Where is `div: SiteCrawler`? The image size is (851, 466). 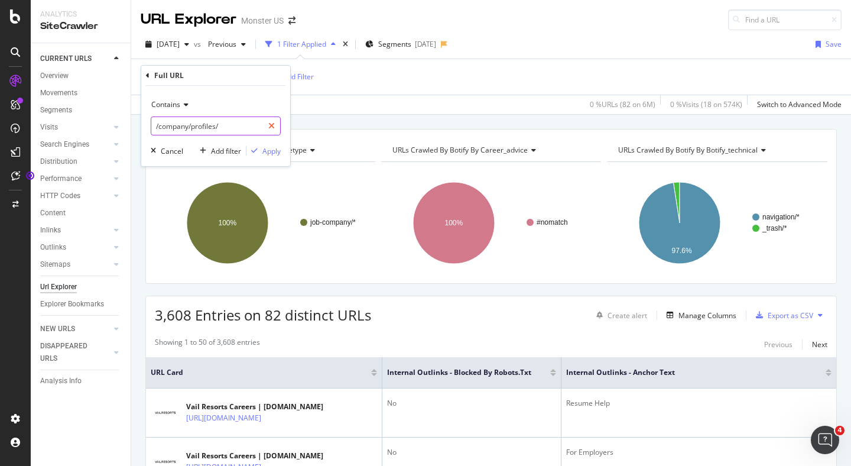 div: SiteCrawler is located at coordinates (80, 26).